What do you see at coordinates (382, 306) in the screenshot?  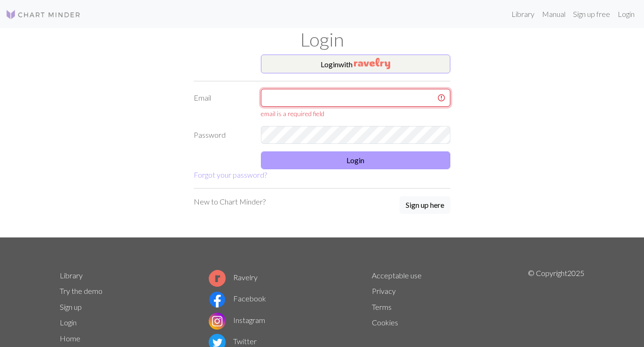 I see `a: Terms` at bounding box center [382, 306].